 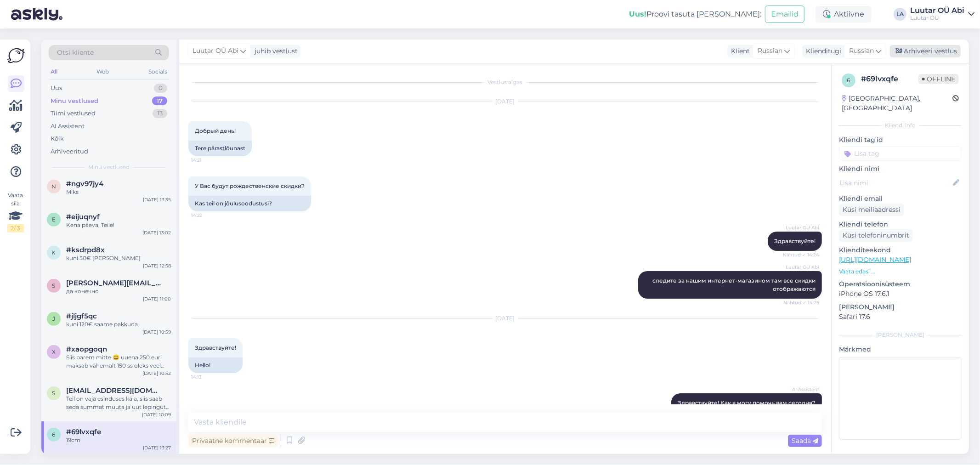 What do you see at coordinates (119, 192) in the screenshot?
I see `div: Miks` at bounding box center [119, 192].